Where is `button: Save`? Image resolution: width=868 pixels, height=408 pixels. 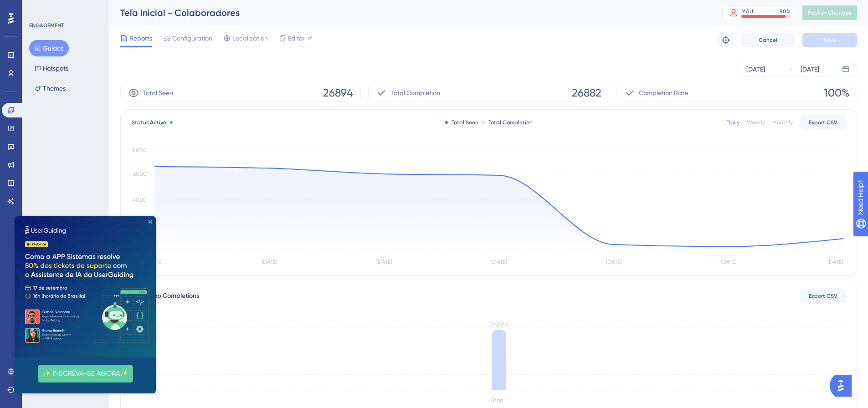
button: Save is located at coordinates (830, 40).